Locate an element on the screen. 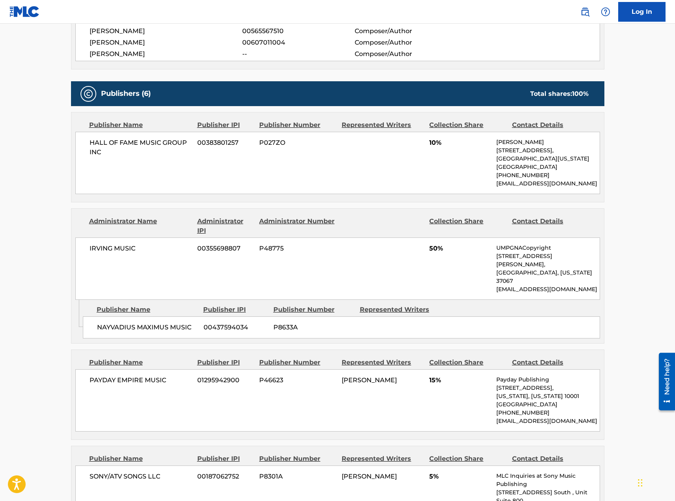  a: Public Search is located at coordinates (585, 12).